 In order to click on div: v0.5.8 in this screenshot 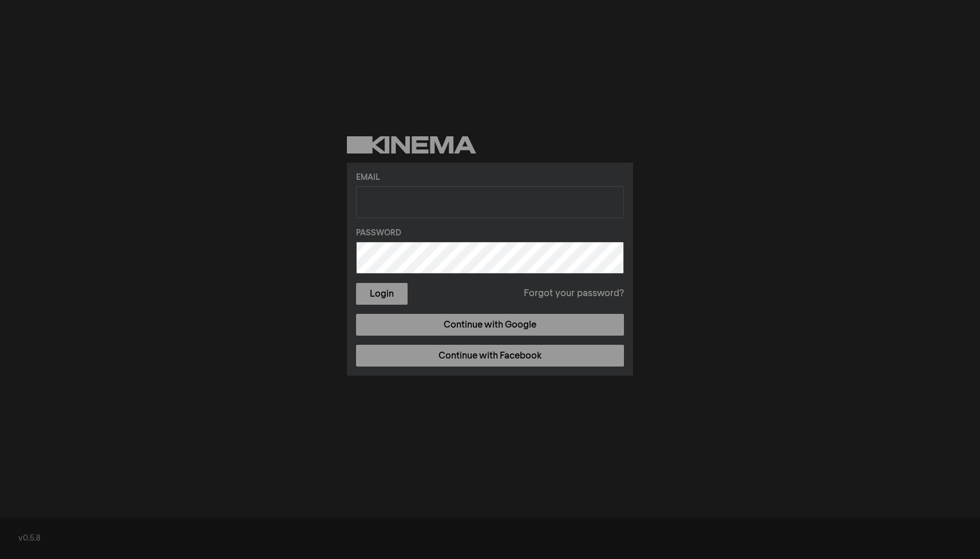, I will do `click(490, 538)`.